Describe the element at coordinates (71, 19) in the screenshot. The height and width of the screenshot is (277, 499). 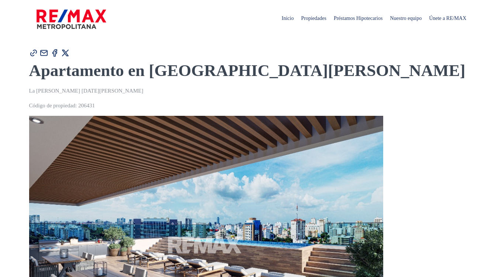
I see `img: remax-metropolitana-logo` at that location.